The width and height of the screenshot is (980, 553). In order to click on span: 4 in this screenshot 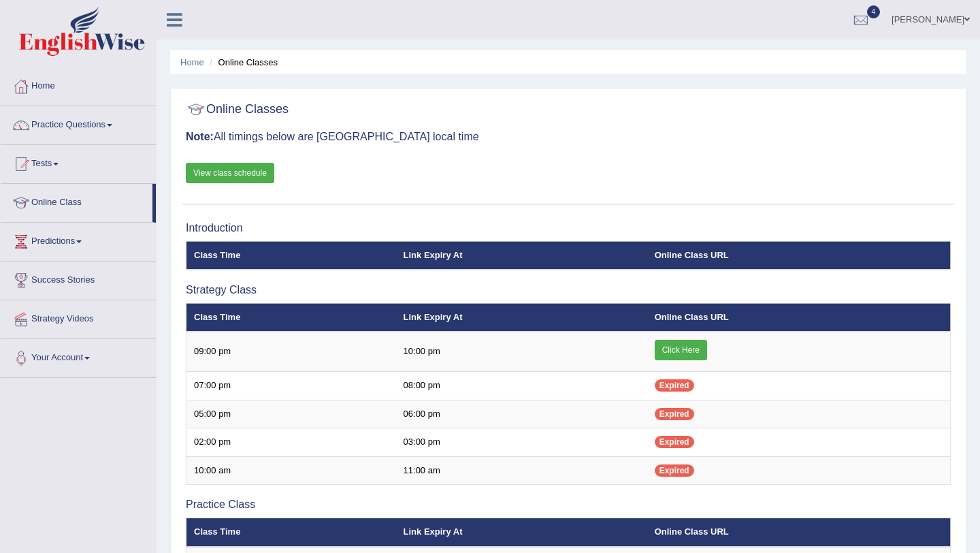, I will do `click(874, 12)`.